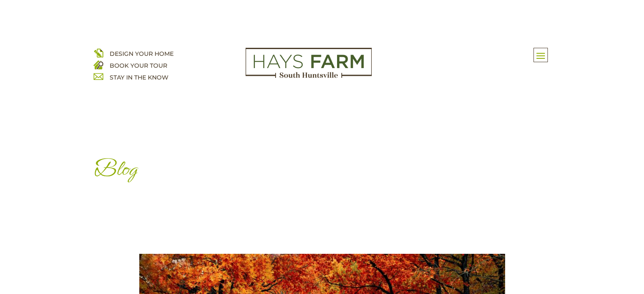 Image resolution: width=644 pixels, height=294 pixels. What do you see at coordinates (322, 170) in the screenshot?
I see `h1: Blog` at bounding box center [322, 170].